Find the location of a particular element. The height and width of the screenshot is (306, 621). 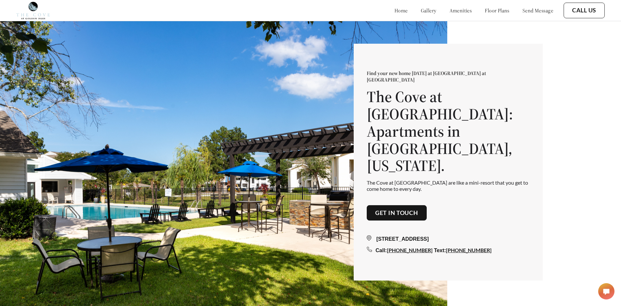

span: Text: is located at coordinates (440, 250).